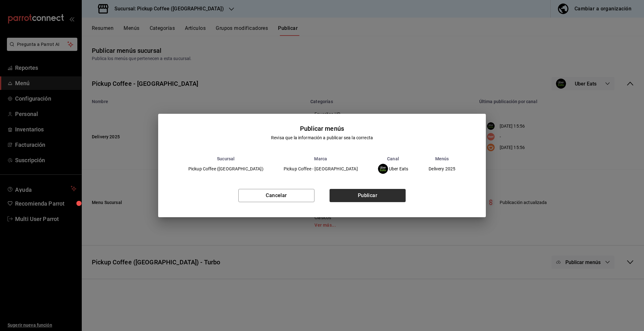 The image size is (644, 331). Describe the element at coordinates (393, 159) in the screenshot. I see `th: Canal` at that location.